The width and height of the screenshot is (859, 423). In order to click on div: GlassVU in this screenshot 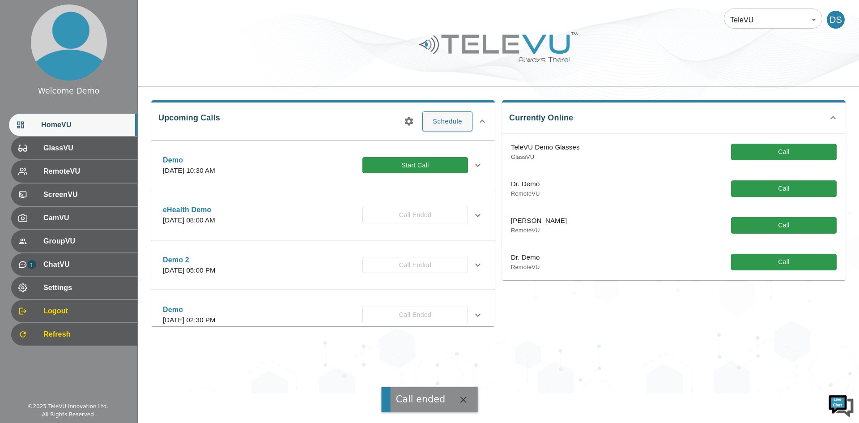, I will do `click(74, 148)`.